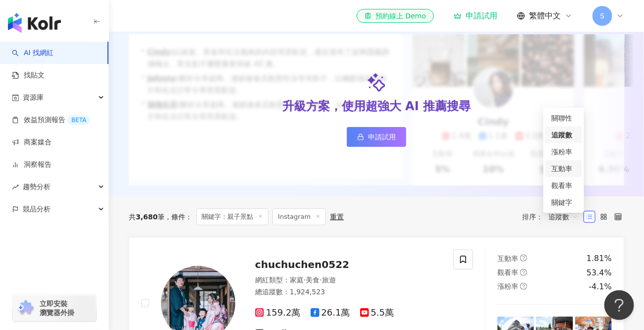  I want to click on span: 互動率, so click(508, 258).